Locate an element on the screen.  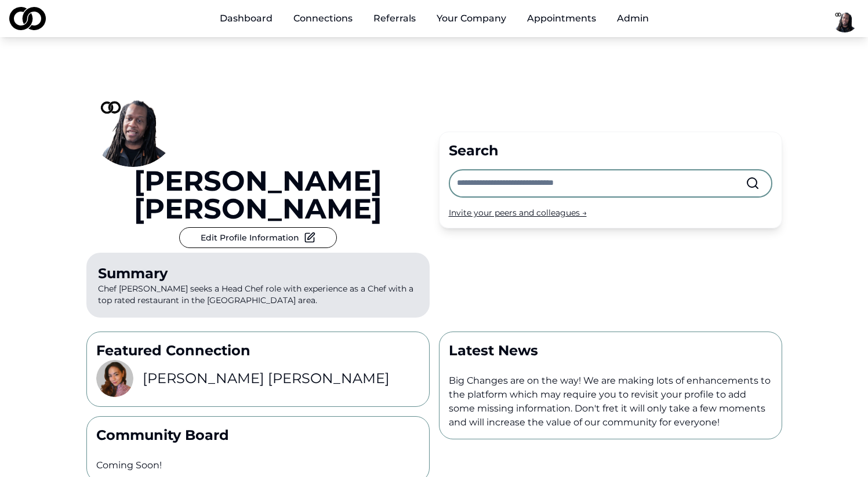
button: Edit Profile Information is located at coordinates (258, 237).